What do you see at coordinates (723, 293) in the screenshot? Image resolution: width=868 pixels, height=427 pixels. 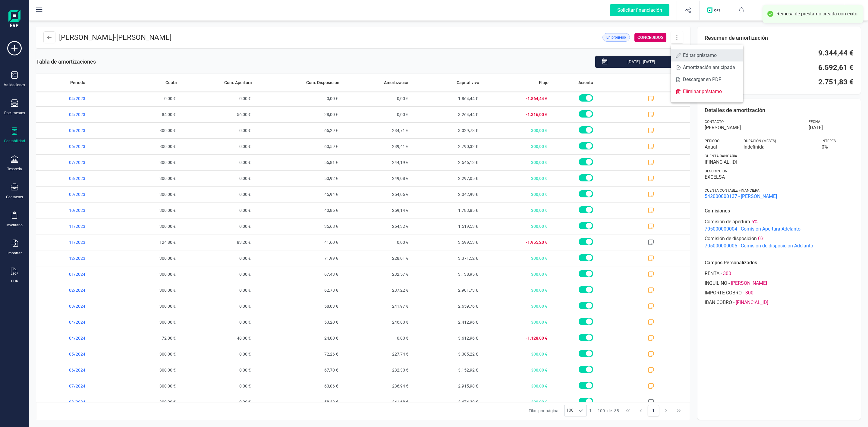 I see `span: IMPORTE COBRO` at bounding box center [723, 293].